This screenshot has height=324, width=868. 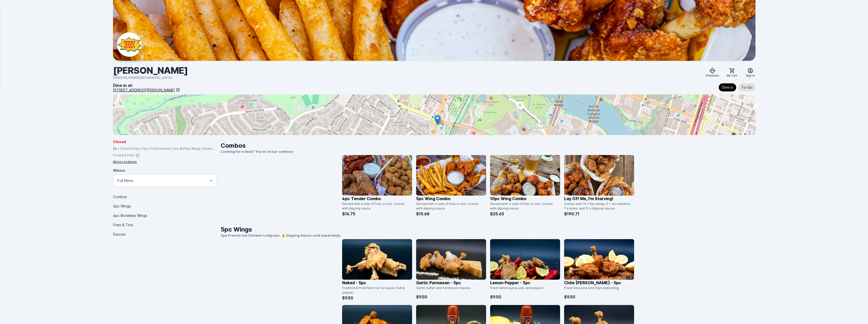 I want to click on img: Business Logo, so click(x=129, y=45).